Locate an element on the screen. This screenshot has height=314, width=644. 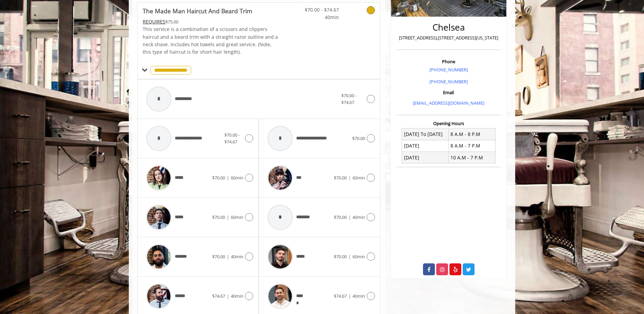
td: 10 A.M - 7 P.M is located at coordinates (472, 158).